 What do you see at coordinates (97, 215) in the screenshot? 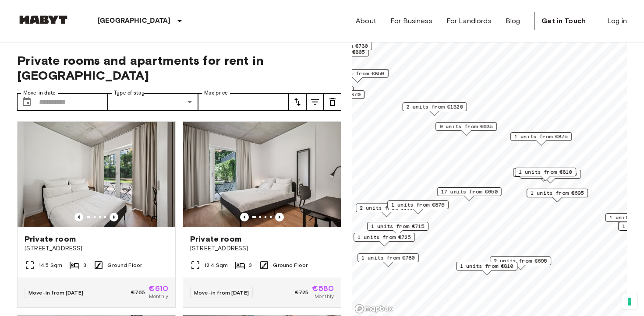
I see `a: Marketing picture of unit DE-01-259-004-01QPrevious imagePrevious imagePrivate room[STREET_ADDRES...` at bounding box center [97, 215].